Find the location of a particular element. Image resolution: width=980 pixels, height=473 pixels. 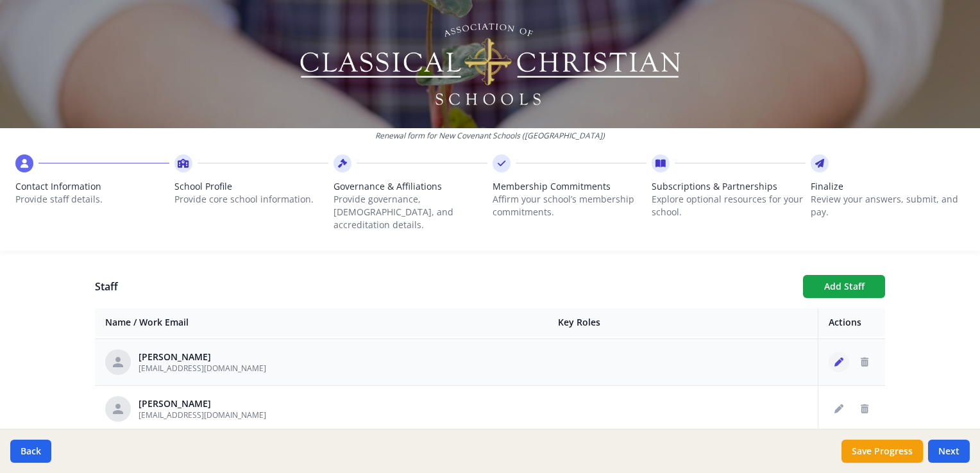

button: Save Progress is located at coordinates (882, 451).